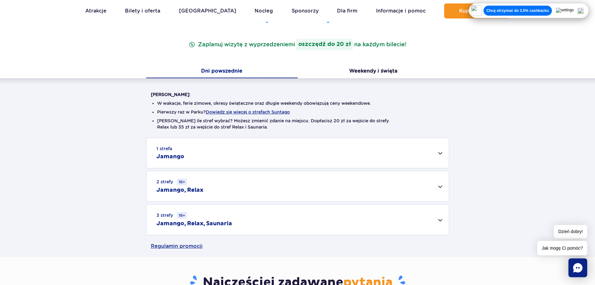 The width and height of the screenshot is (595, 285). What do you see at coordinates (298, 112) in the screenshot?
I see `li: Pierwszy raz w Parku?` at bounding box center [298, 112].